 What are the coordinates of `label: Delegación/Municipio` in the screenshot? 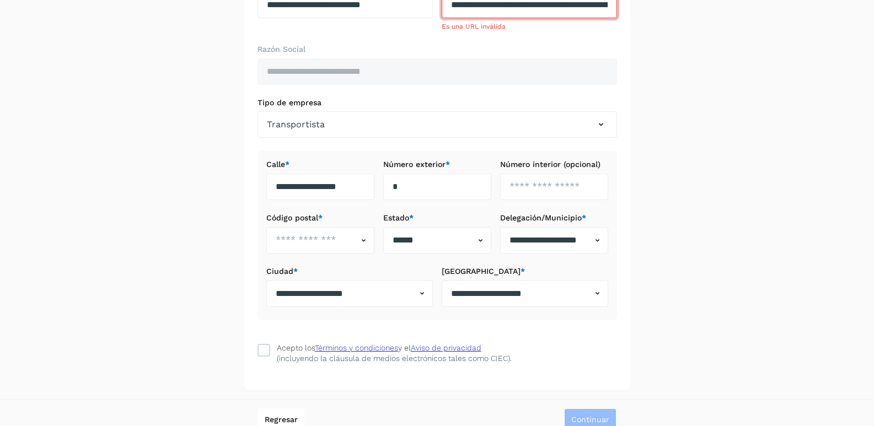 It's located at (554, 218).